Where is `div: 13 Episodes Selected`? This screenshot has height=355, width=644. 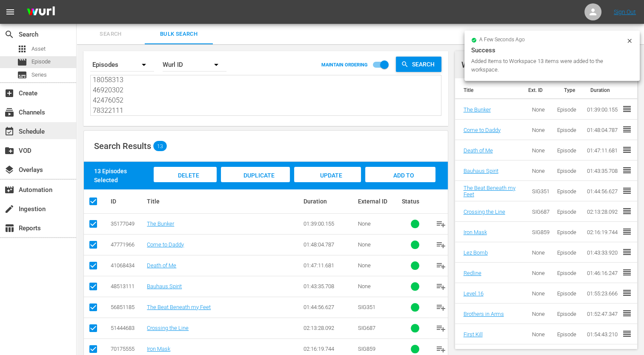 div: 13 Episodes Selected is located at coordinates (122, 175).